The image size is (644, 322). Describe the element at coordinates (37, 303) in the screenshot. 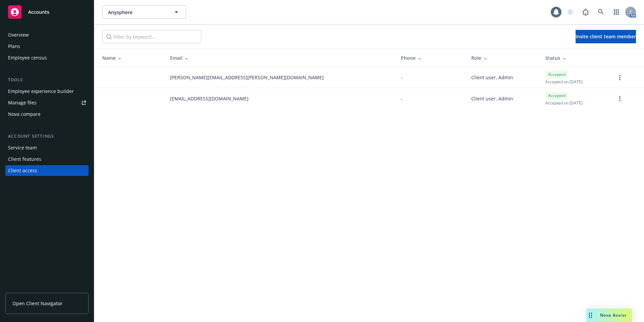

I see `span: Open Client Navigator` at that location.